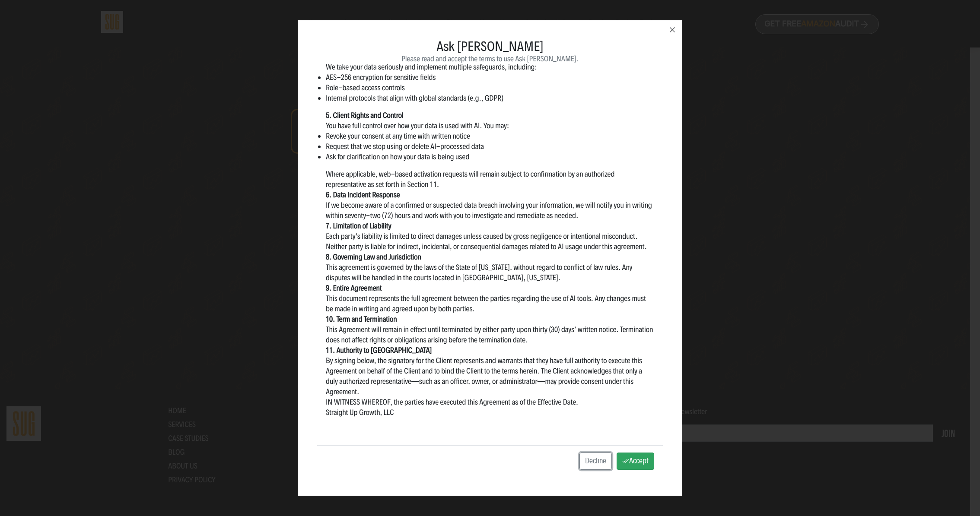 This screenshot has width=980, height=516. Describe the element at coordinates (490, 180) in the screenshot. I see `p: Where applicable, web-based activation requests will remain subject to confirmation by an authori...` at that location.